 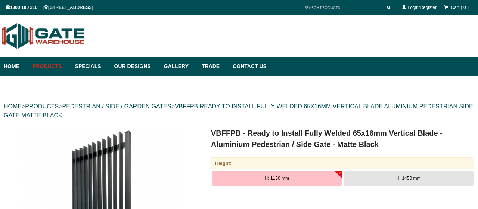 What do you see at coordinates (50, 66) in the screenshot?
I see `a: Products` at bounding box center [50, 66].